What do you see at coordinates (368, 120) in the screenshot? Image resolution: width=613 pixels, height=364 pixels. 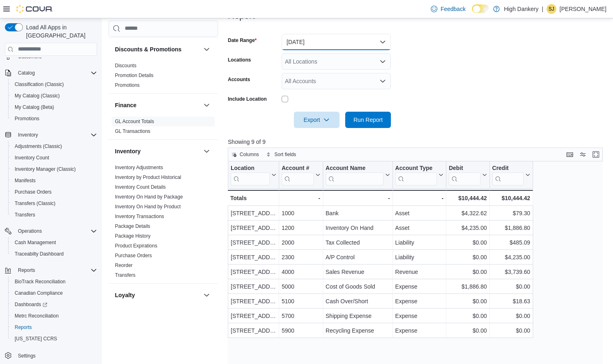 I see `button: Run Report` at bounding box center [368, 120].